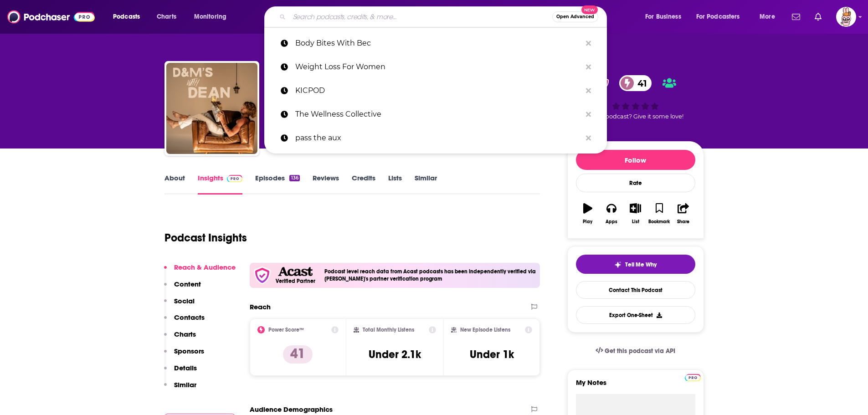 This screenshot has height=415, width=868. I want to click on p: Content, so click(187, 284).